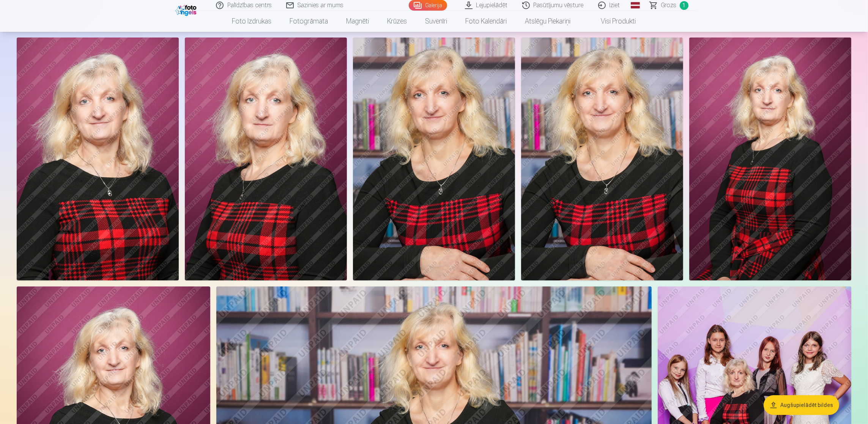 The image size is (868, 424). Describe the element at coordinates (612, 21) in the screenshot. I see `a: Visi produkti` at that location.